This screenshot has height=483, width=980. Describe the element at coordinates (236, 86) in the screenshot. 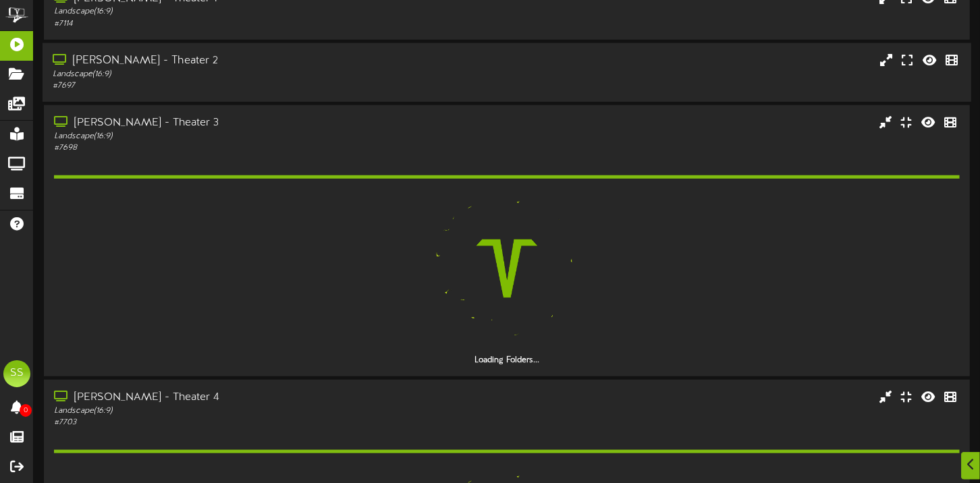

I see `div: # 7697` at that location.